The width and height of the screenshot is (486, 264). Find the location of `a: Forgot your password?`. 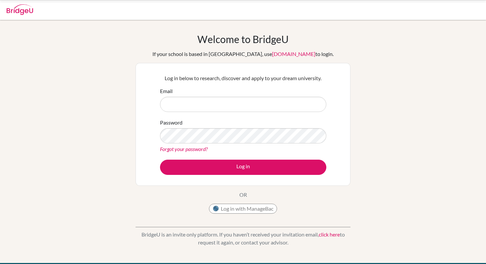

a: Forgot your password? is located at coordinates (184, 149).